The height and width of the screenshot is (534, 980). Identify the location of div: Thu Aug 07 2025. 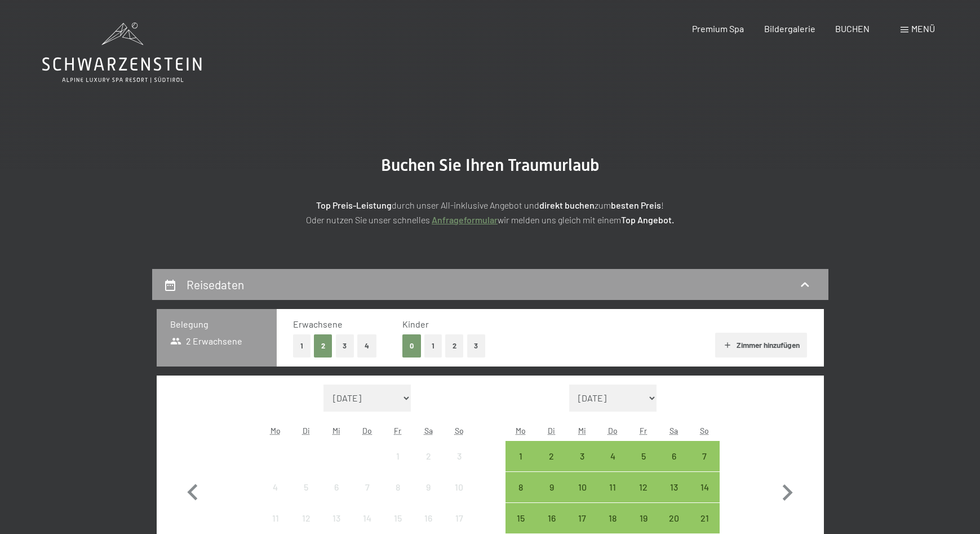
(368, 487).